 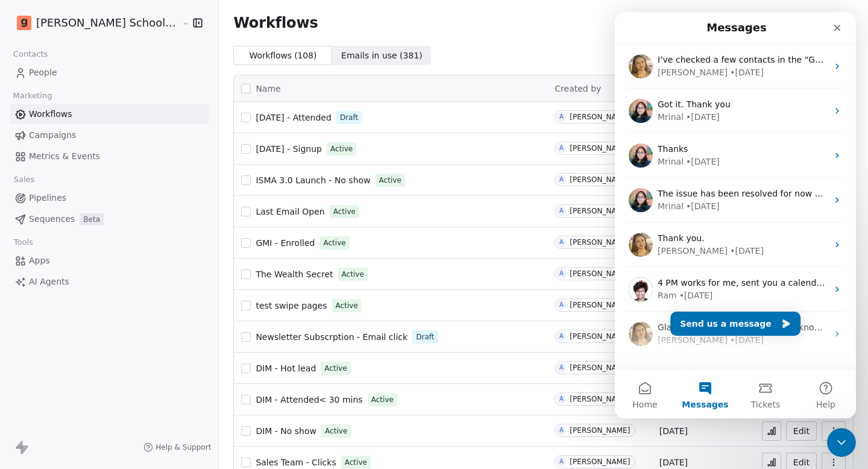 I want to click on a: Help & Support, so click(x=177, y=447).